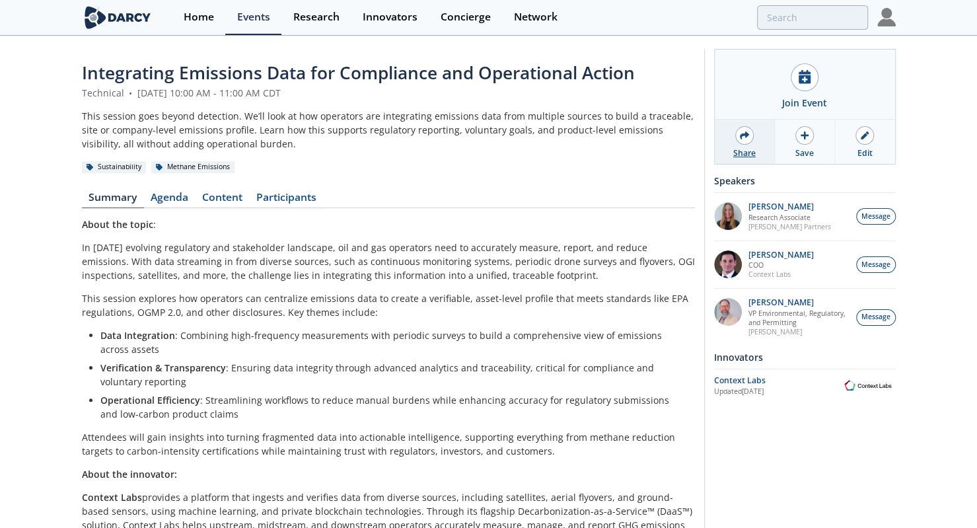 This screenshot has width=977, height=528. I want to click on p: COO, so click(781, 265).